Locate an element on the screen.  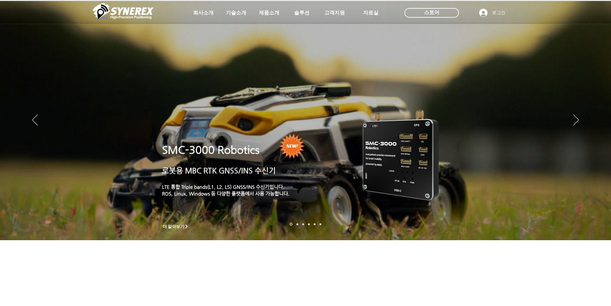
span: 로그인 is located at coordinates (499, 13).